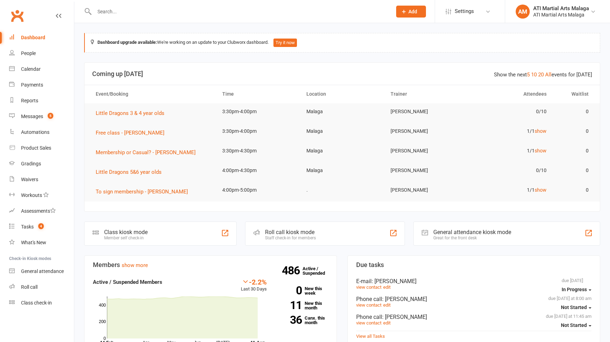 The image size is (610, 342). I want to click on a: General attendance kiosk mode, so click(41, 272).